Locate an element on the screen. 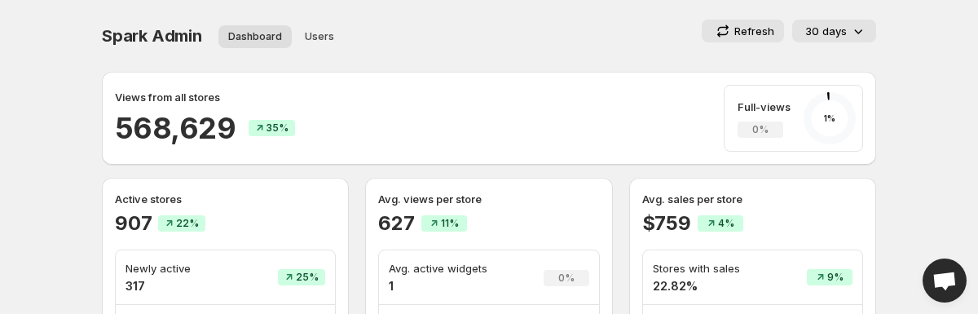 The width and height of the screenshot is (978, 314). h4: 1 is located at coordinates (453, 286).